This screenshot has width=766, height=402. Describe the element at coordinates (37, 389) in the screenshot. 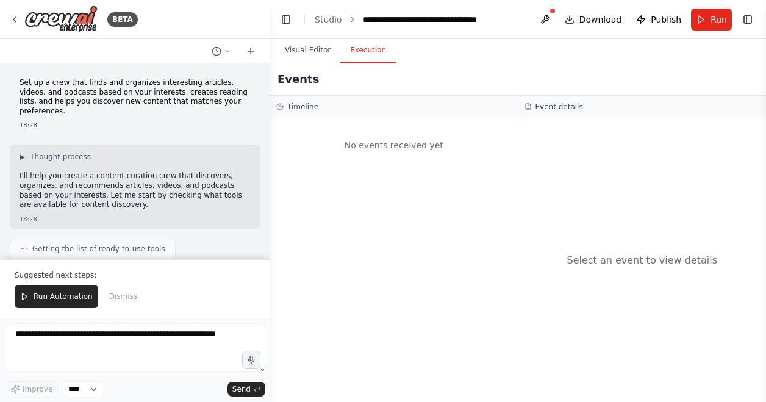

I see `span: Improve` at that location.